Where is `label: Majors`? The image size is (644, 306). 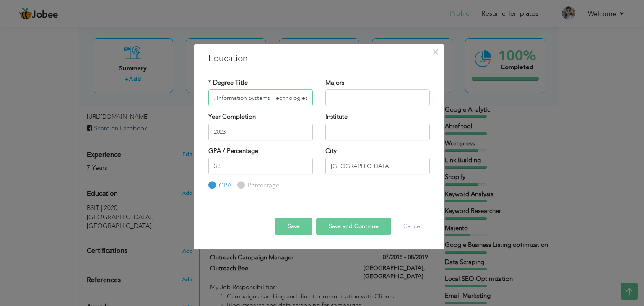
label: Majors is located at coordinates (335, 82).